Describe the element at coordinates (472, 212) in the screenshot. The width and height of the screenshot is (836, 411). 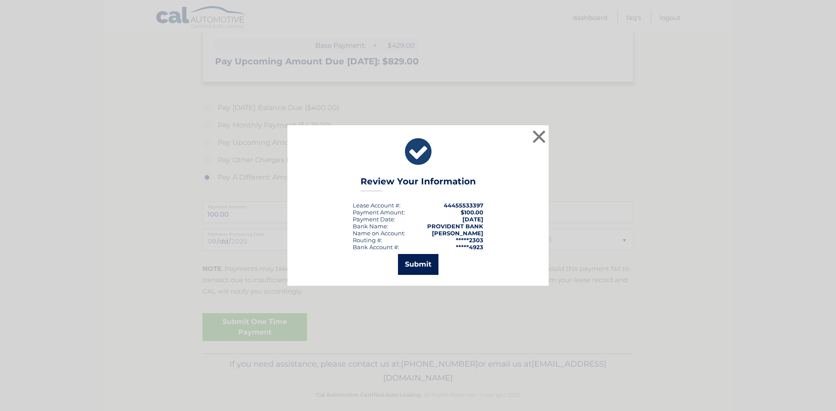
I see `span: $100.00` at that location.